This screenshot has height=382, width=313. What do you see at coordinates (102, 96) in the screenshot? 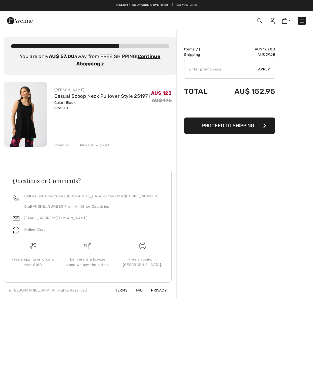
I see `a: Casual Scoop Neck Pullover Style 251971` at bounding box center [102, 96].